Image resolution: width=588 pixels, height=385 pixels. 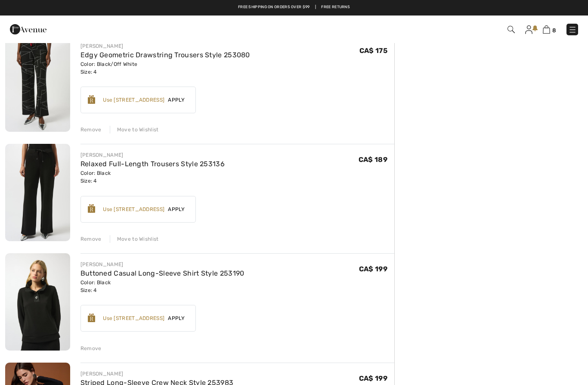 I want to click on a: Edgy Geometric Drawstring Trousers Style 253080, so click(x=165, y=54).